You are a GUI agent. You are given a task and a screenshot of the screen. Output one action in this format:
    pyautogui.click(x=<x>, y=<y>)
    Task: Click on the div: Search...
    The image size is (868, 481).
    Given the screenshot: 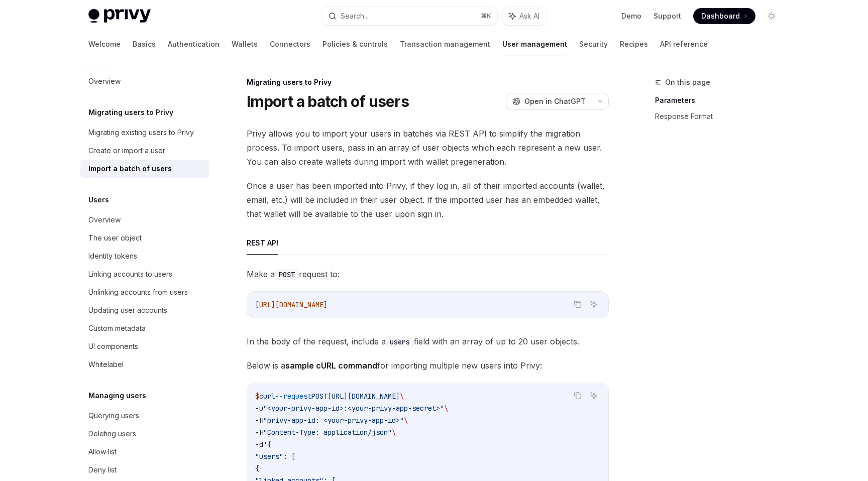 What is the action you would take?
    pyautogui.click(x=355, y=16)
    